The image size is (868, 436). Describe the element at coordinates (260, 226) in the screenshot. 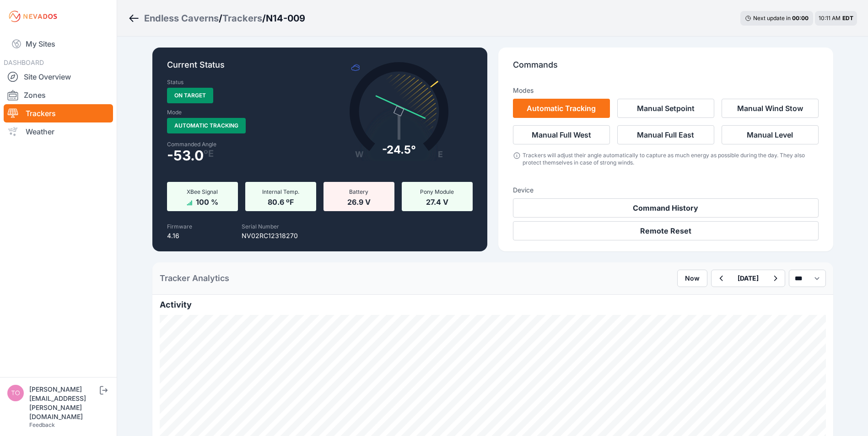

I see `label: Serial Number` at that location.